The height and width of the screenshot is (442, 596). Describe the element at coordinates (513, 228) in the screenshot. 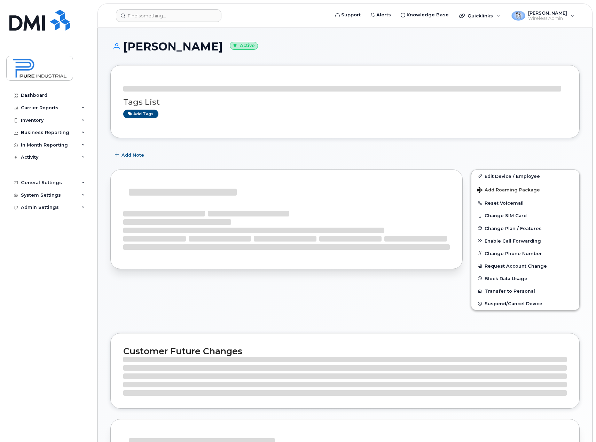

I see `span: Change Plan / Features` at that location.